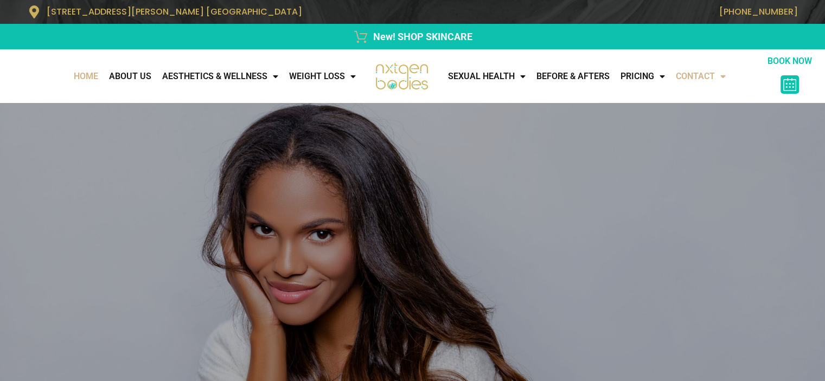 The width and height of the screenshot is (825, 381). Describe the element at coordinates (642, 76) in the screenshot. I see `a: Pricing` at that location.